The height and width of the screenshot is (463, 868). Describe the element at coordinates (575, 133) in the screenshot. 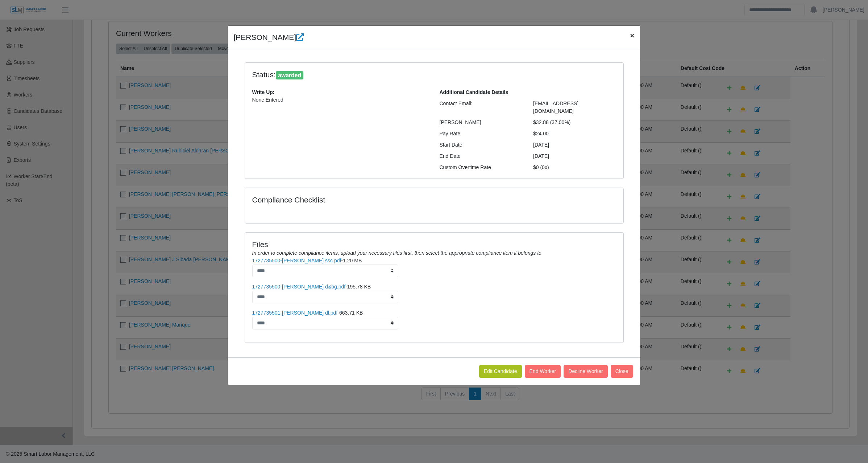

I see `div: $24.00` at that location.